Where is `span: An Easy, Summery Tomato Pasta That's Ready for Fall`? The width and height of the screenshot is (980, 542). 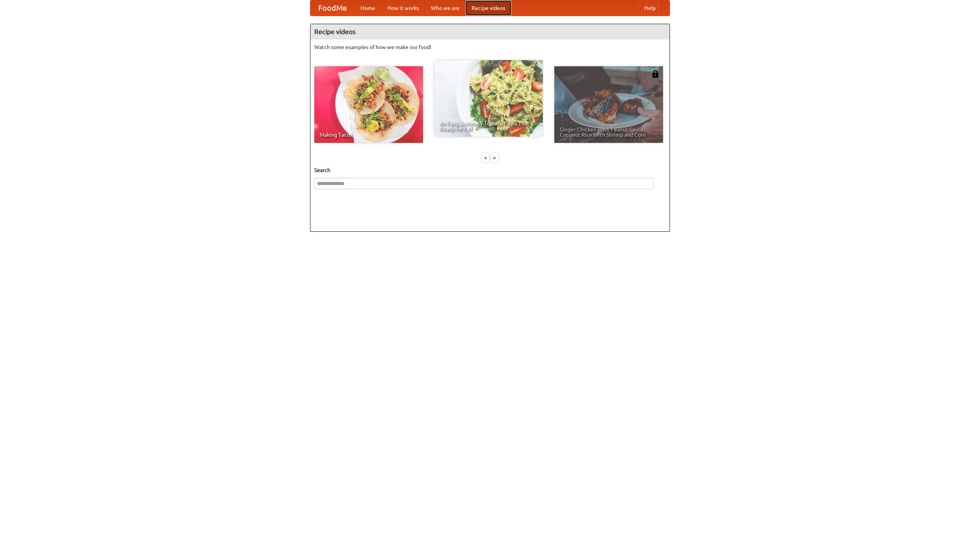
span: An Easy, Summery Tomato Pasta That's Ready for Fall is located at coordinates (489, 126).